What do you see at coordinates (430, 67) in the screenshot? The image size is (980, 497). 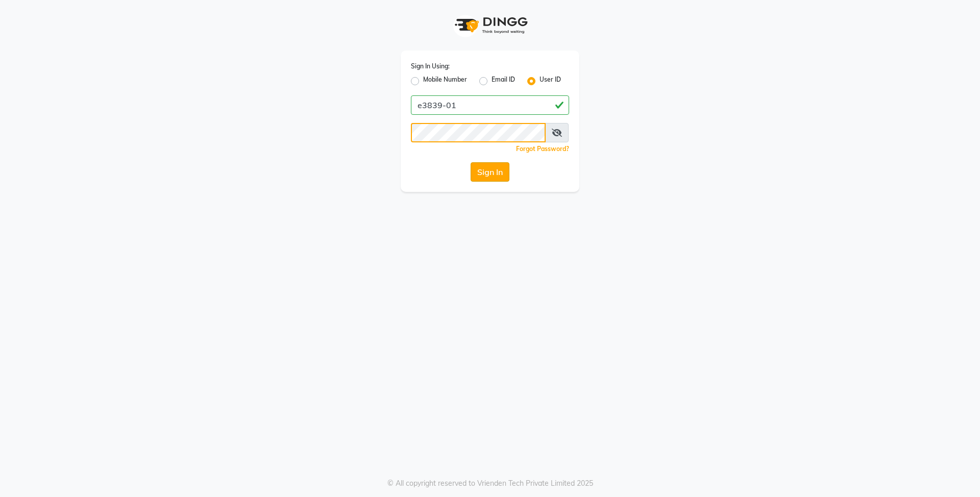 I see `label: Sign In Using:` at bounding box center [430, 67].